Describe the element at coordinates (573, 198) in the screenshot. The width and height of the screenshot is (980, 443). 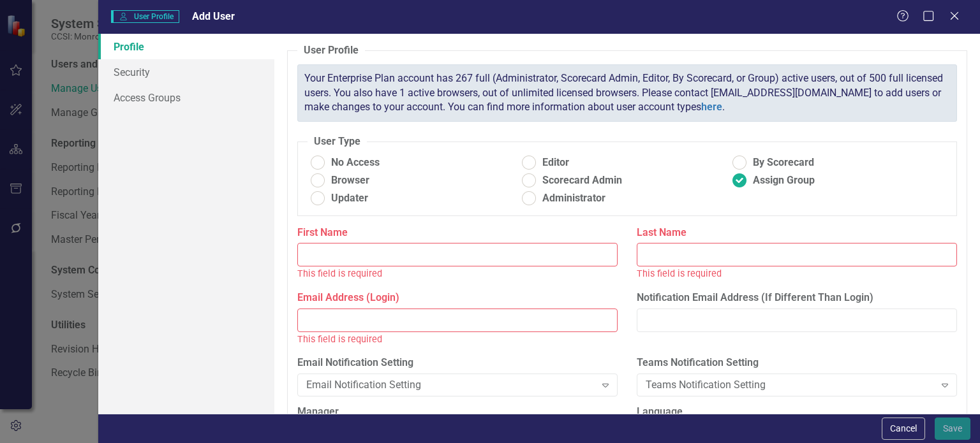
I see `span: Administrator` at that location.